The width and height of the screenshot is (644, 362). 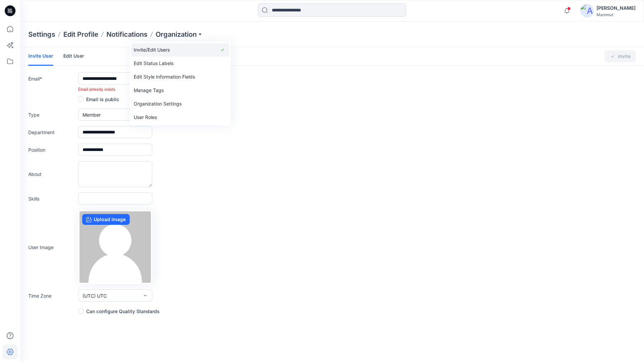 What do you see at coordinates (119, 311) in the screenshot?
I see `label: Can configure Quality Standards` at bounding box center [119, 311].